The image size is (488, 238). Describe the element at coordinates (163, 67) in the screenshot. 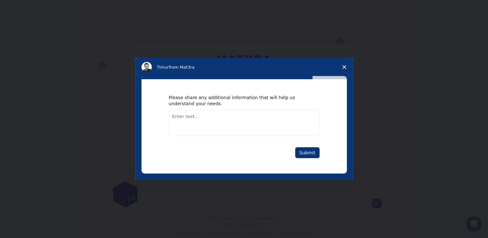

I see `span: Timur` at that location.